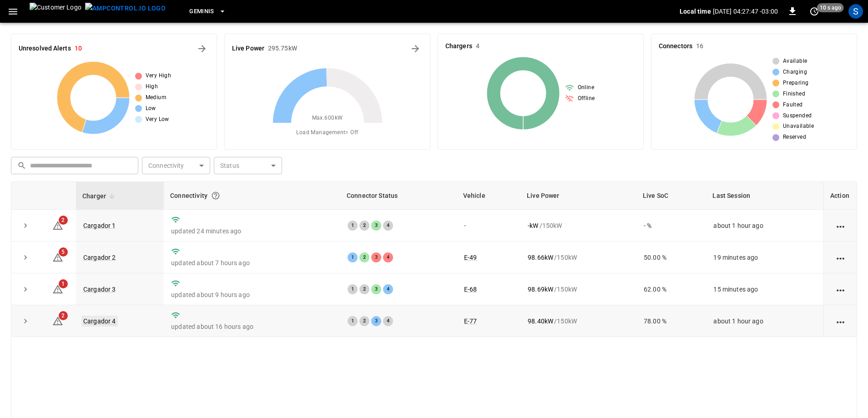  I want to click on p: 98.66 kW, so click(541, 257).